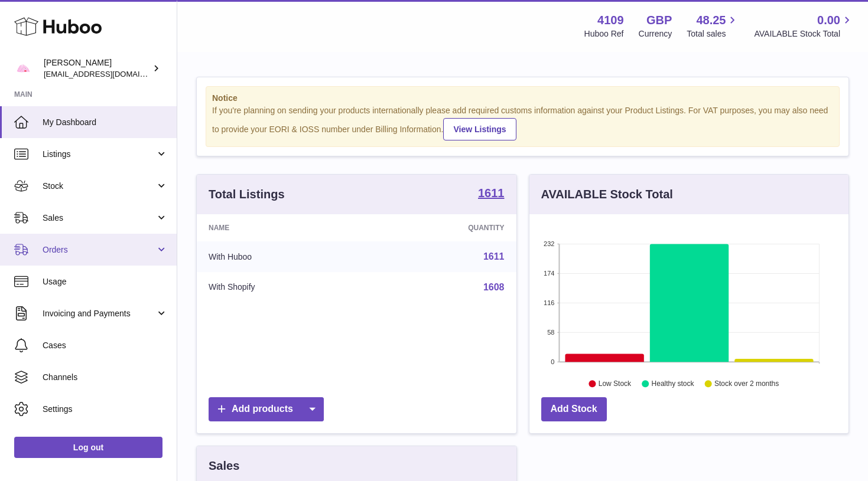 Image resolution: width=868 pixels, height=481 pixels. What do you see at coordinates (98, 186) in the screenshot?
I see `span: Stock` at bounding box center [98, 186].